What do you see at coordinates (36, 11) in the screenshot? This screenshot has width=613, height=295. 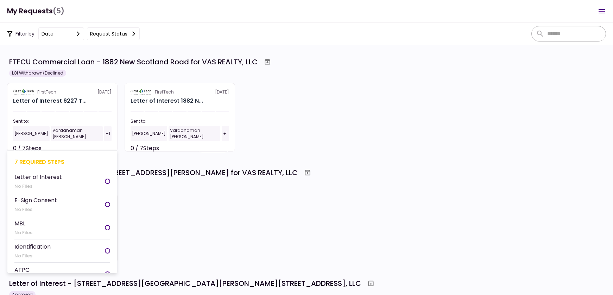 I see `h1: My Requests` at bounding box center [36, 11].